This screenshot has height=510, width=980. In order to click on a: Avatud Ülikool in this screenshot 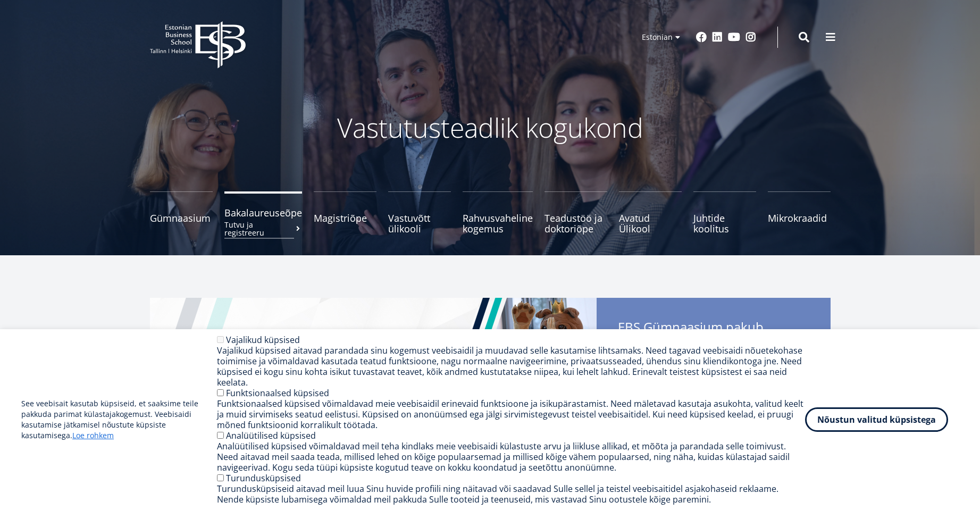, I will do `click(650, 213)`.